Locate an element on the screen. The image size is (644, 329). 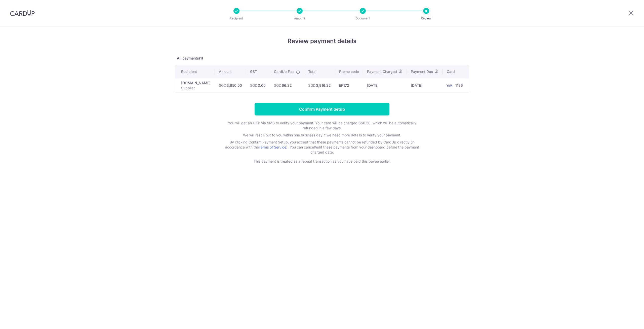
input: Confirm Payment Setup is located at coordinates (322, 109).